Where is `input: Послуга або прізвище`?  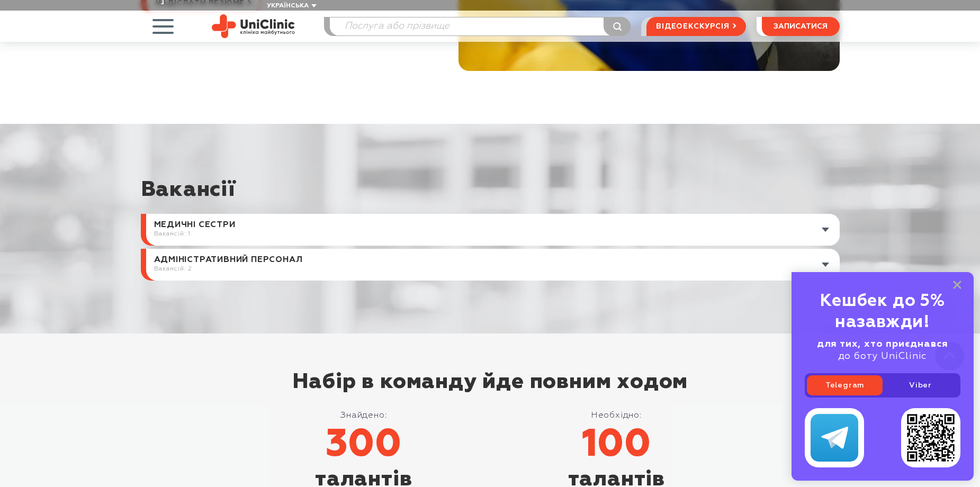
input: Послуга або прізвище is located at coordinates (480, 27).